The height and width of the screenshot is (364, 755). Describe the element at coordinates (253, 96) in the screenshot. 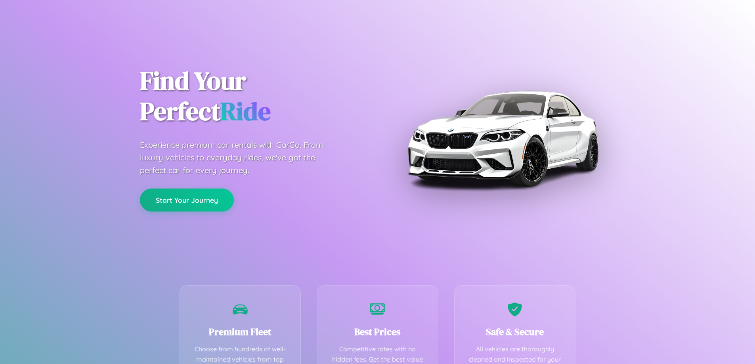

I see `h1: Find Your Perfect` at that location.